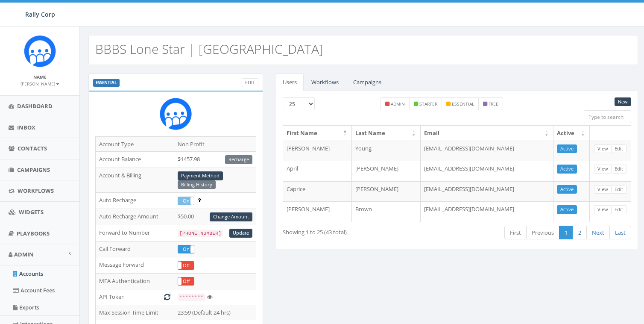 This screenshot has width=644, height=324. What do you see at coordinates (386, 151) in the screenshot?
I see `td: Young` at bounding box center [386, 151].